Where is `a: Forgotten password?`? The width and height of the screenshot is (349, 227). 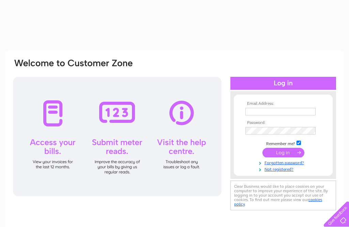 a: Forgotten password? is located at coordinates (284, 162).